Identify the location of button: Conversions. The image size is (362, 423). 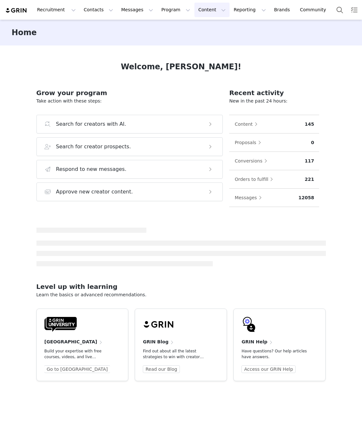
(253, 161).